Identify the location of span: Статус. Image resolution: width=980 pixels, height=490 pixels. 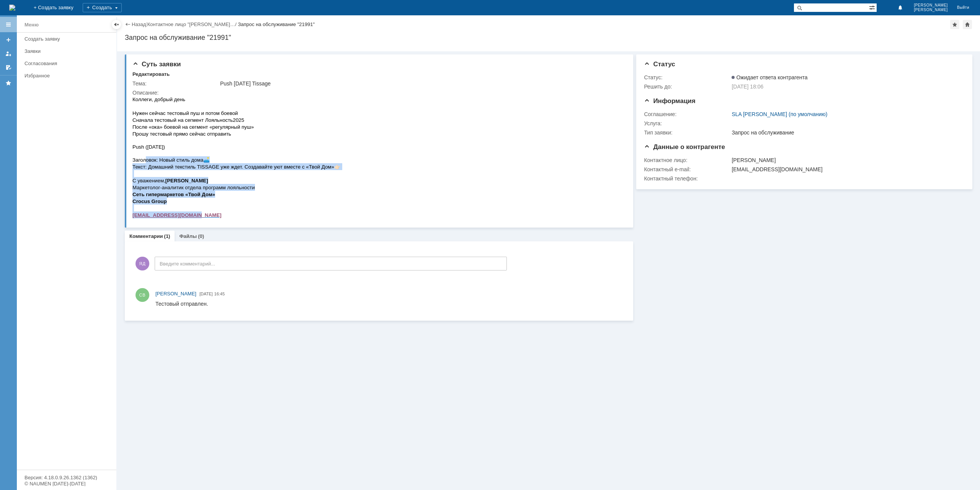
(659, 64).